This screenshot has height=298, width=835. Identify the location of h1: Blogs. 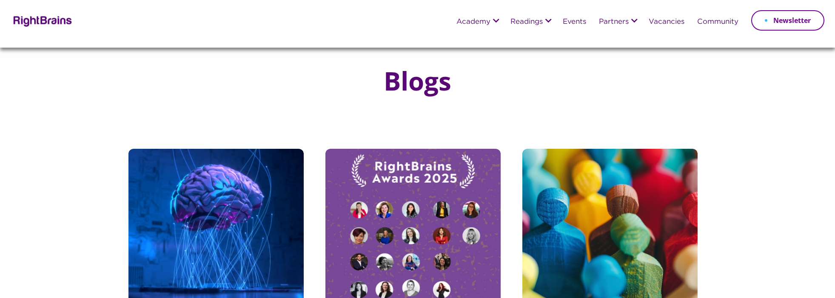
(417, 81).